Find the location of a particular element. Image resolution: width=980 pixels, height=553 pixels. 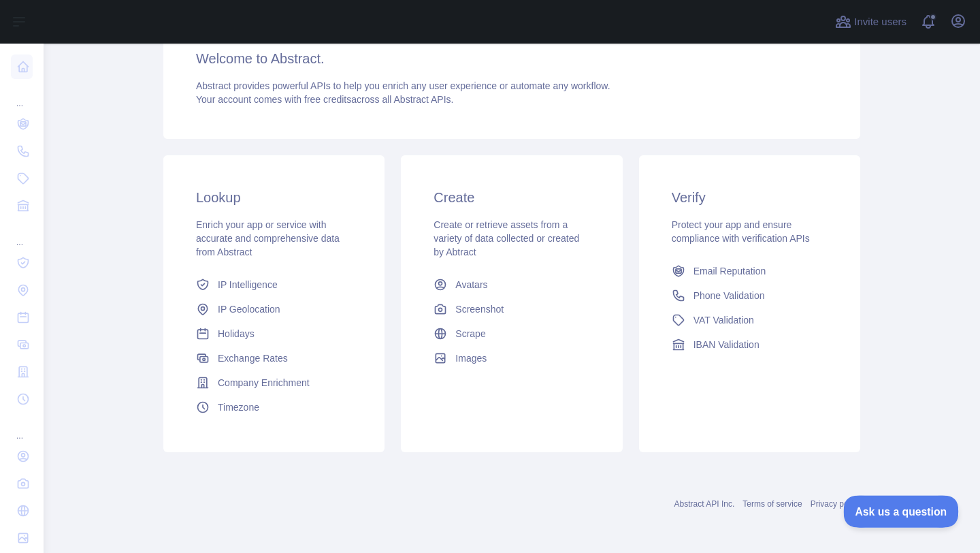

span: Exchange Rates is located at coordinates (253, 358).